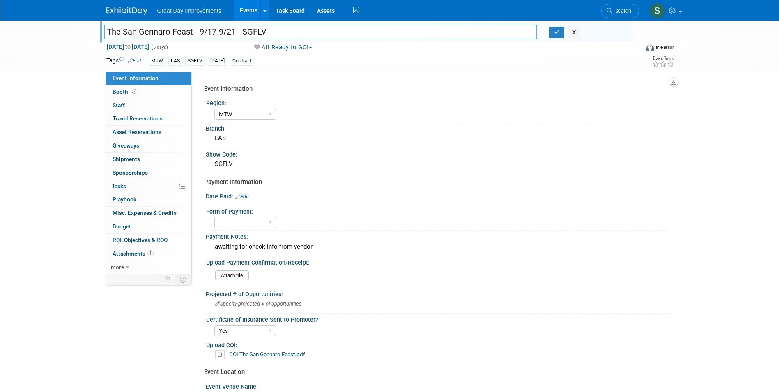  What do you see at coordinates (167, 279) in the screenshot?
I see `td: Personalize Event Tab Strip` at bounding box center [167, 279].